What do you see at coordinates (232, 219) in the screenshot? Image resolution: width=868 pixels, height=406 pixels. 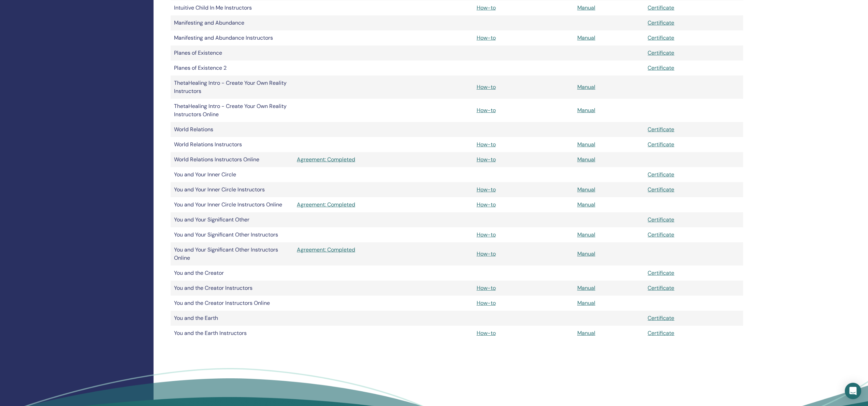 I see `td: You and Your Significant Other` at bounding box center [232, 219].